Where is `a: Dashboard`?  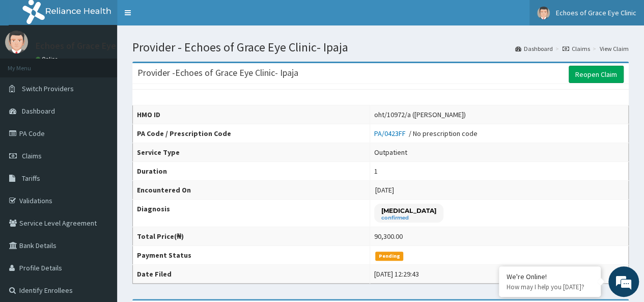 a: Dashboard is located at coordinates (534, 48).